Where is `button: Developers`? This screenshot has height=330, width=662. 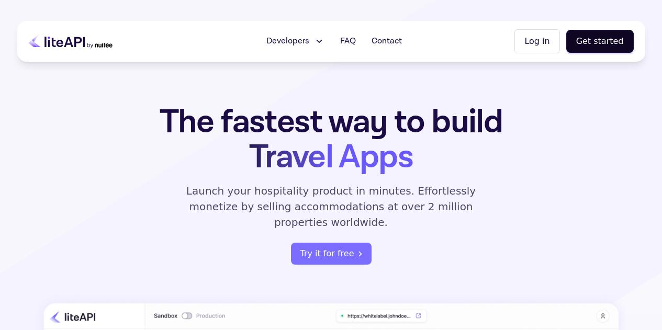 button: Developers is located at coordinates (295, 41).